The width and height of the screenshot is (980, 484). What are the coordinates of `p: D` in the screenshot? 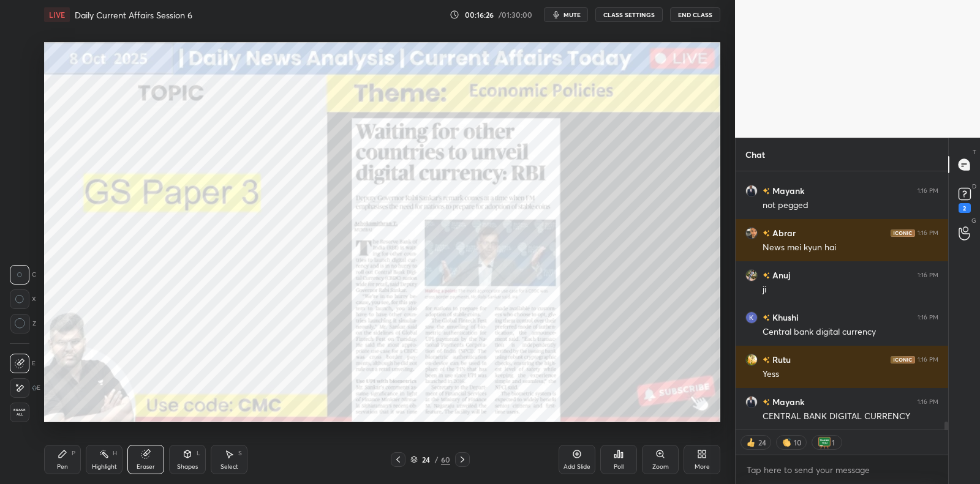 It's located at (974, 186).